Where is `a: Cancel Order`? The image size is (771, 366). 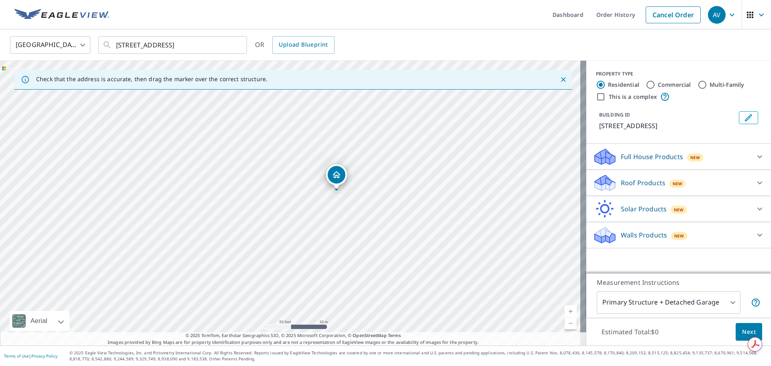 a: Cancel Order is located at coordinates (673, 15).